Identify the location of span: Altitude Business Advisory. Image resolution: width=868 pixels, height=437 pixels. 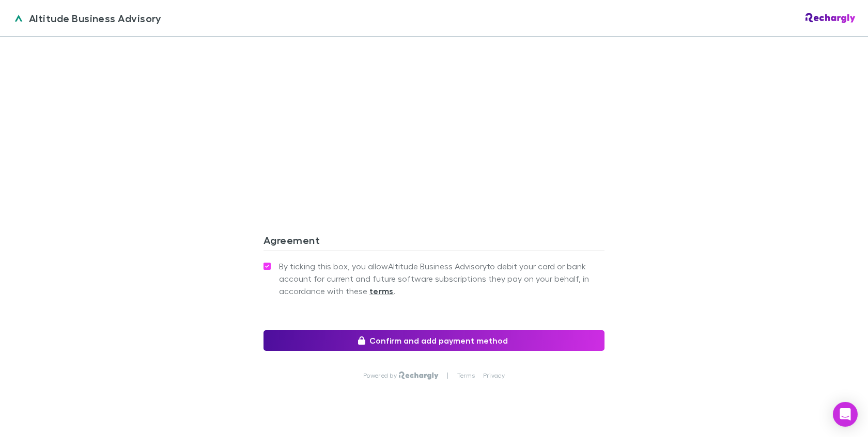
(95, 18).